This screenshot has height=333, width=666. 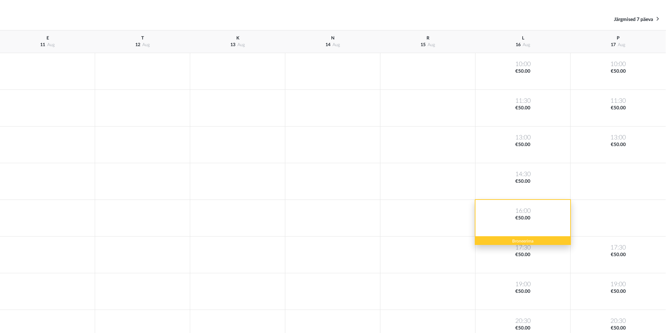 What do you see at coordinates (518, 45) in the screenshot?
I see `span: 16` at bounding box center [518, 45].